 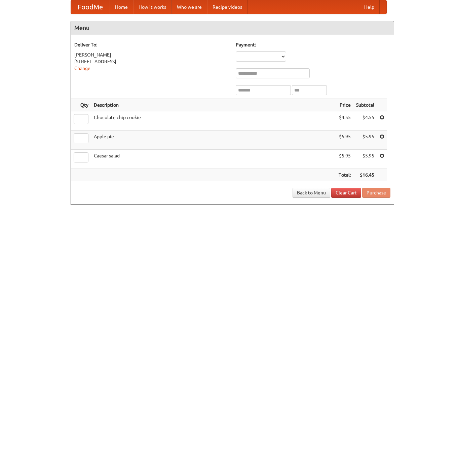 I want to click on th: Description, so click(x=214, y=105).